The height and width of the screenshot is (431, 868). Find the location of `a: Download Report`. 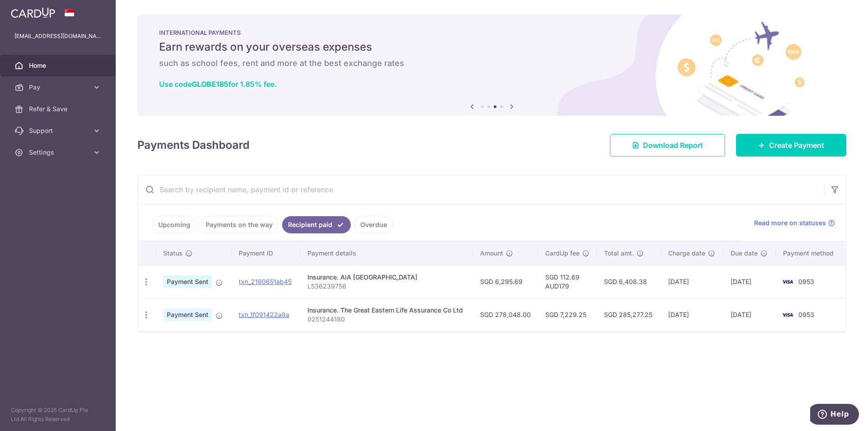

a: Download Report is located at coordinates (667, 146).